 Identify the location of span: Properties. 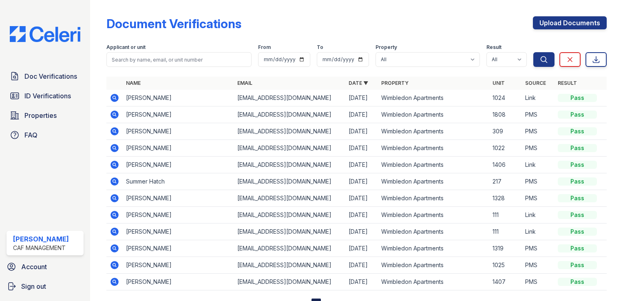
(40, 115).